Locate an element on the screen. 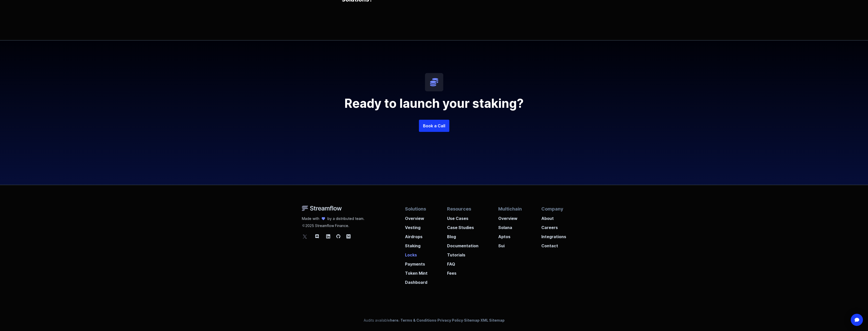 Image resolution: width=868 pixels, height=331 pixels. p: Integrations is located at coordinates (554, 235).